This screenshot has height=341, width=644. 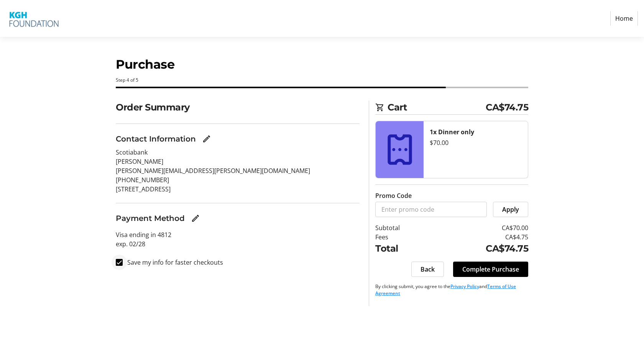 What do you see at coordinates (207, 139) in the screenshot?
I see `button: Edit Contact Information` at bounding box center [207, 139].